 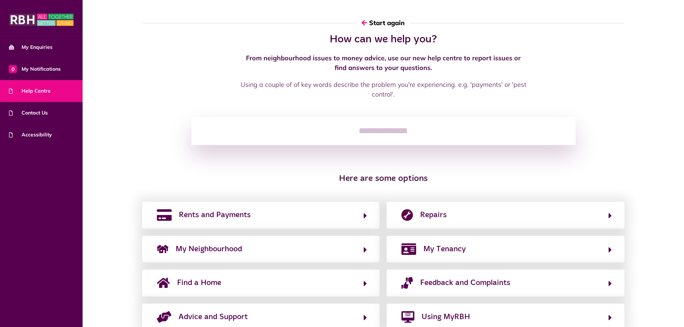 What do you see at coordinates (407, 215) in the screenshot?
I see `img: report-repair.png` at bounding box center [407, 215].